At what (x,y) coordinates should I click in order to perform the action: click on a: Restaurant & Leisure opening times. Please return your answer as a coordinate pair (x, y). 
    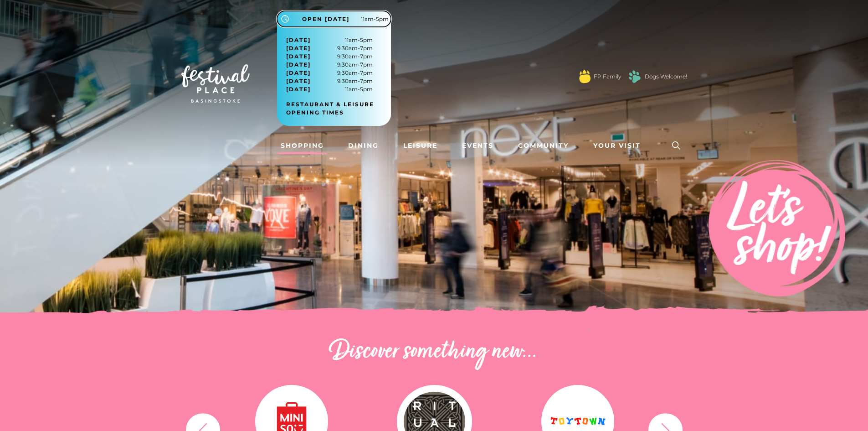
    Looking at the image, I should click on (337, 109).